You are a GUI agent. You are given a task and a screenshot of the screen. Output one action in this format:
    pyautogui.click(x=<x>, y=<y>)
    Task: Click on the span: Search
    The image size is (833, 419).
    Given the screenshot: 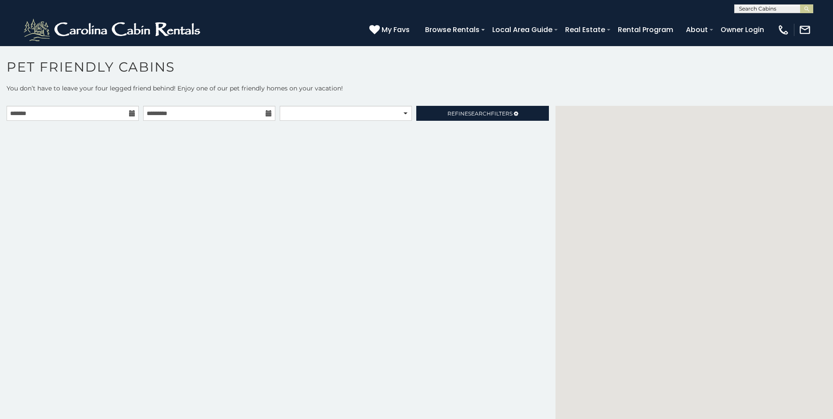 What is the action you would take?
    pyautogui.click(x=479, y=113)
    